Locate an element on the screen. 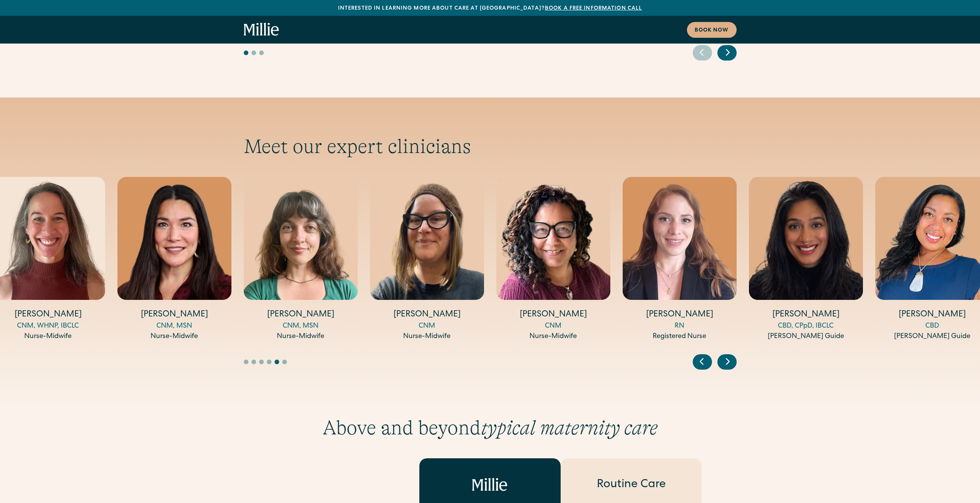 This screenshot has width=980, height=503. a: home is located at coordinates (262, 30).